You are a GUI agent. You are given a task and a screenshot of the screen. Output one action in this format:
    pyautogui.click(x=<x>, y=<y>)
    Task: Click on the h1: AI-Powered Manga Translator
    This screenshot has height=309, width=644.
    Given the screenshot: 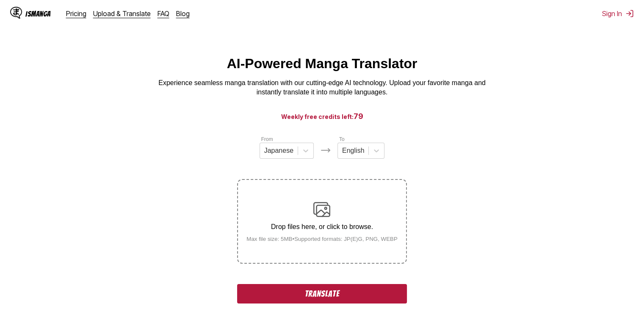 What is the action you would take?
    pyautogui.click(x=322, y=64)
    